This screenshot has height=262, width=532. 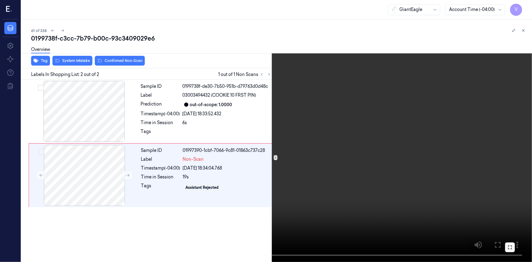 What do you see at coordinates (517, 10) in the screenshot?
I see `span: V` at bounding box center [517, 10].